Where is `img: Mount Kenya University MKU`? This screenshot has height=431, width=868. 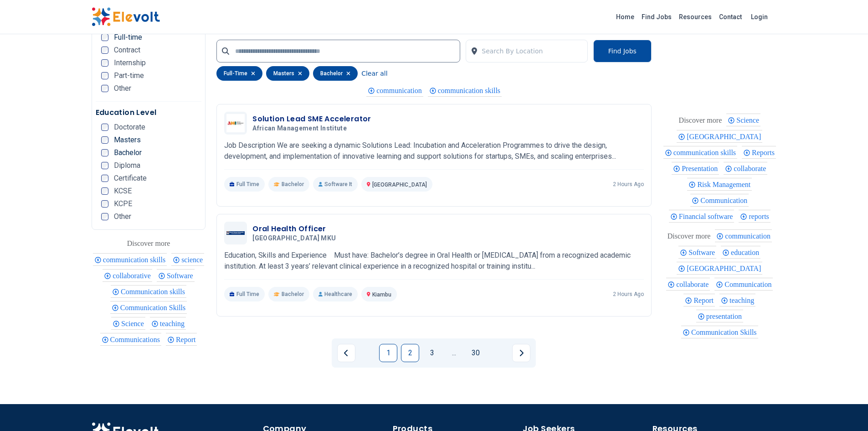 img: Mount Kenya University MKU is located at coordinates (236, 233).